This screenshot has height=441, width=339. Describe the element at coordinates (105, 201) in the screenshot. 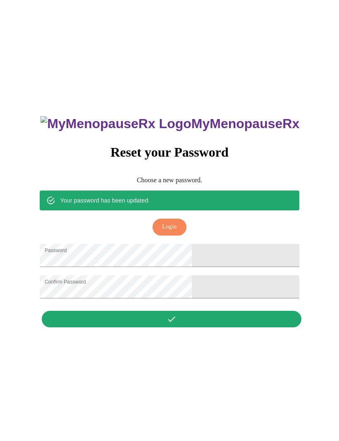

I see `div: Your password has been updated.` at that location.